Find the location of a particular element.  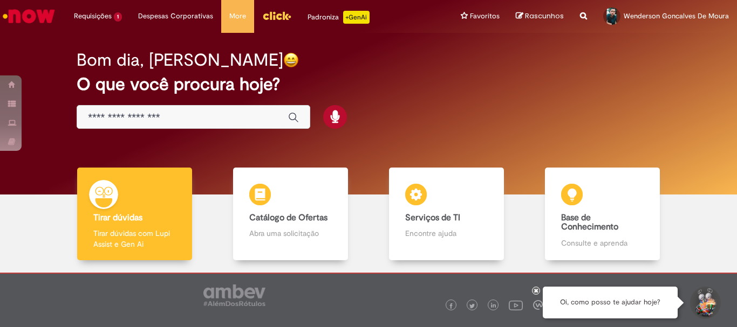

p: +GenAi is located at coordinates (356, 17).